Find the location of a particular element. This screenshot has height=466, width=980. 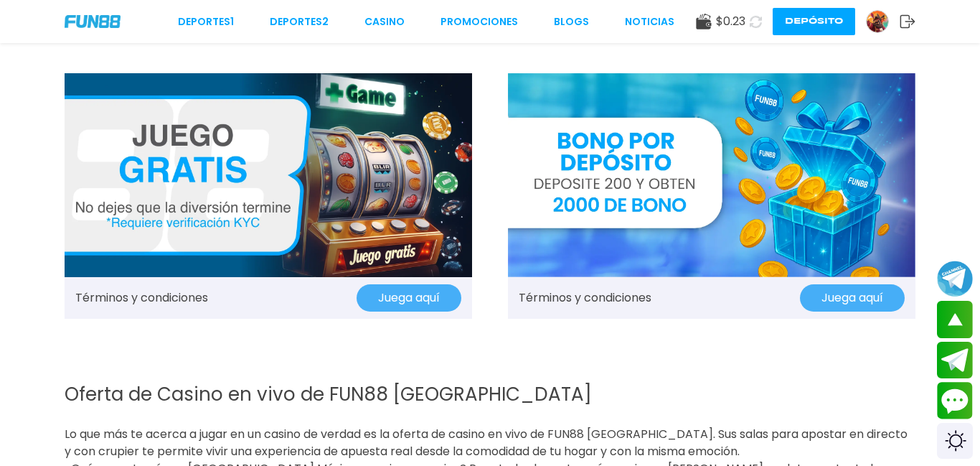

button: Join telegram is located at coordinates (955, 360).